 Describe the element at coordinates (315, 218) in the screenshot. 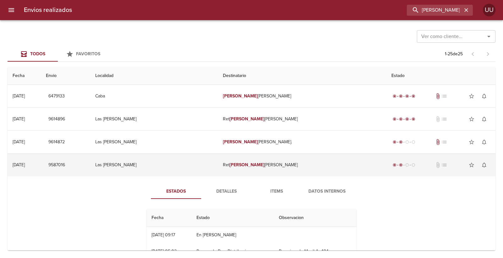

I see `th: Observacion` at that location.